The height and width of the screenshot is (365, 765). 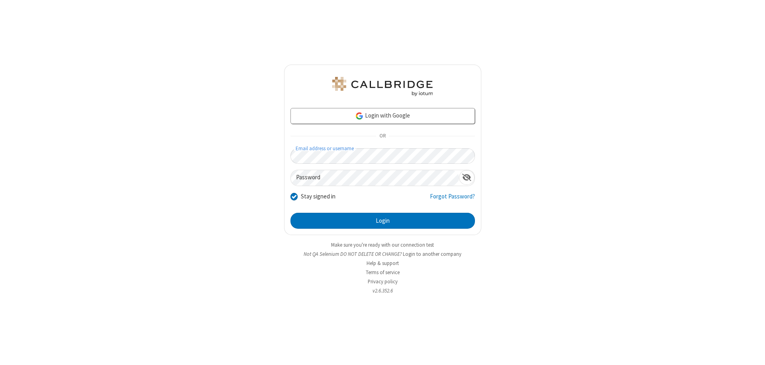 I want to click on li: Not QA Selenium DO NOT DELETE OR CHANGE?, so click(x=383, y=254).